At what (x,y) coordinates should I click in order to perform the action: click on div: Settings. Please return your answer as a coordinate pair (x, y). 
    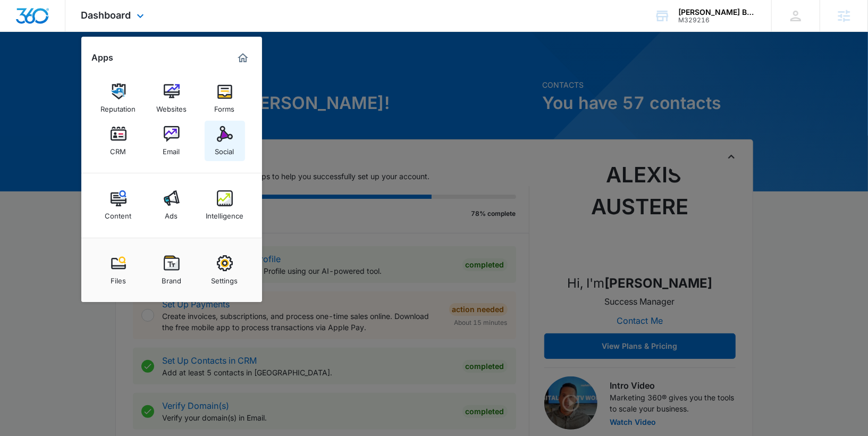
    Looking at the image, I should click on (225, 278).